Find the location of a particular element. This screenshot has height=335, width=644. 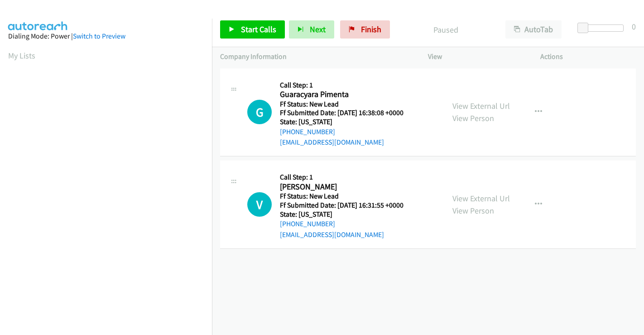

button: AutoTab is located at coordinates (533, 29).